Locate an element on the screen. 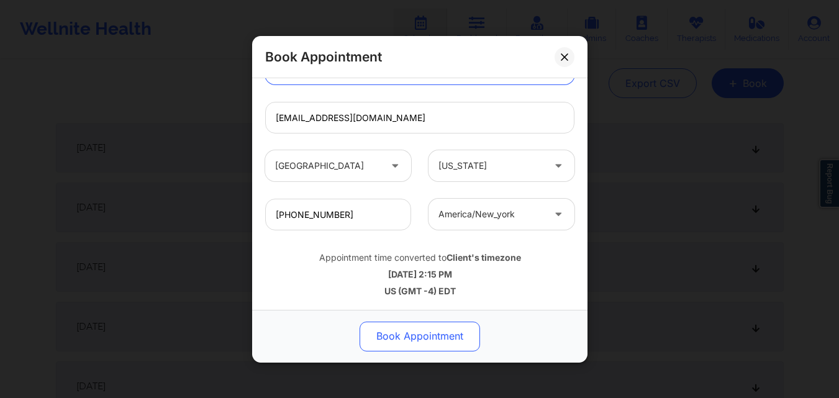  div: america/new_york is located at coordinates (491, 214).